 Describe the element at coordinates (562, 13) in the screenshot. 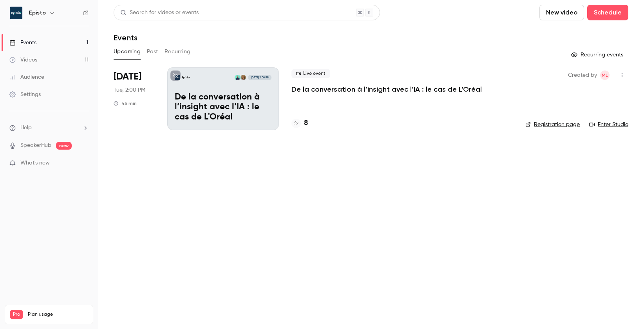

I see `button: New video` at that location.